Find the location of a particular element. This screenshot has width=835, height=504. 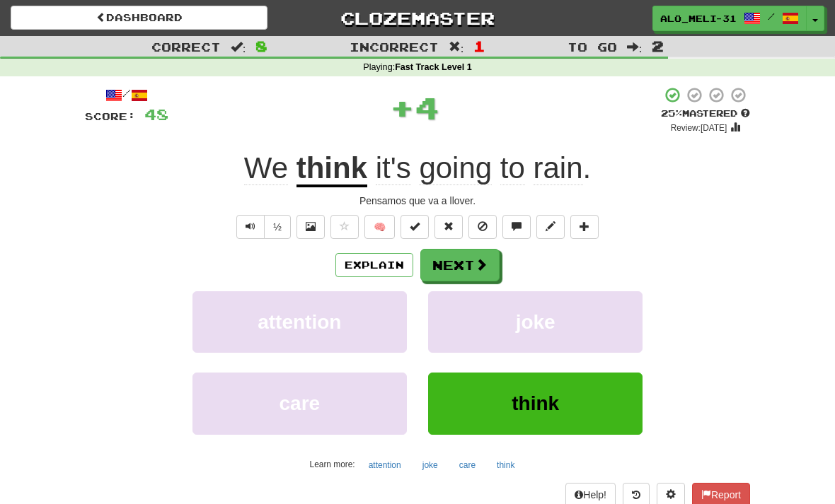

button: Explain is located at coordinates (374, 265).